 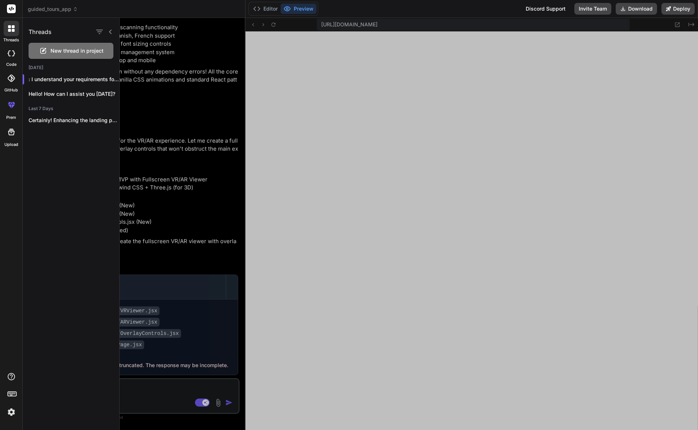 I want to click on button: Invite Team, so click(x=592, y=9).